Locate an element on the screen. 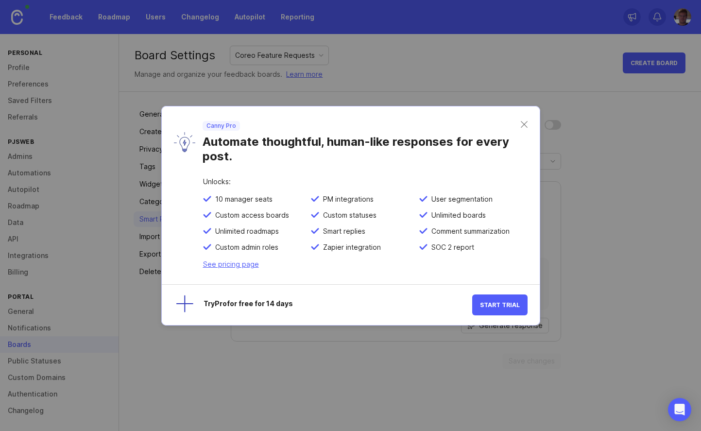 The height and width of the screenshot is (431, 701). p: Canny Pro is located at coordinates (221, 126).